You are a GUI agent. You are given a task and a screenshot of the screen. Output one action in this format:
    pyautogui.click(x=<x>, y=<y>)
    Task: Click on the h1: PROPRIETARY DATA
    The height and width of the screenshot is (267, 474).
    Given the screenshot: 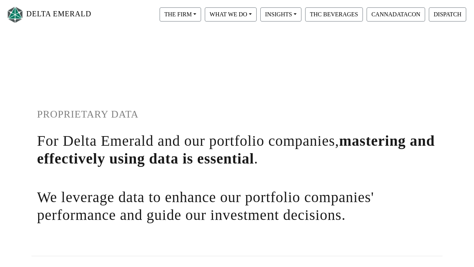 What is the action you would take?
    pyautogui.click(x=237, y=114)
    